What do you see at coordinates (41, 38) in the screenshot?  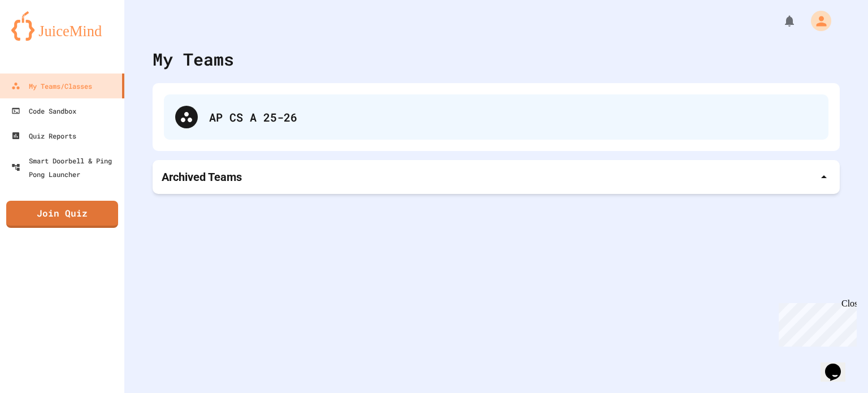 I see `div: Chat with us now!Close` at bounding box center [41, 38].